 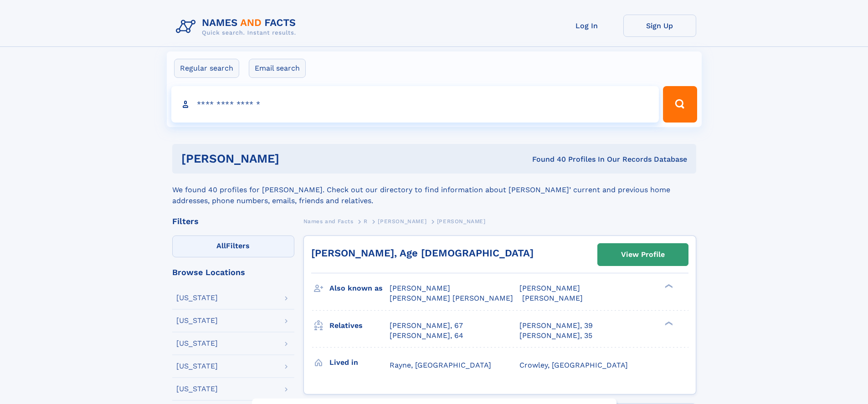 I want to click on input: search input, so click(x=415, y=104).